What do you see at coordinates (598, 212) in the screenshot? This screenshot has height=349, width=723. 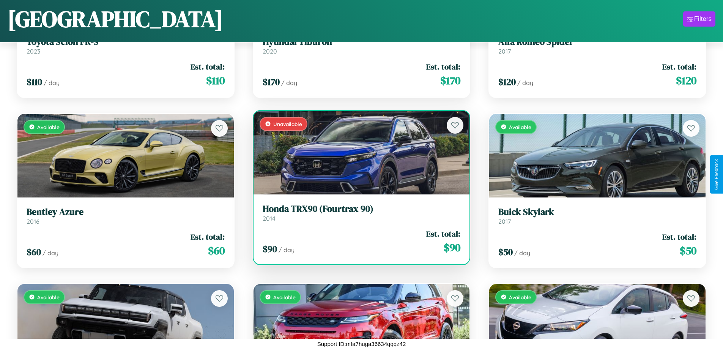 I see `h3: Buick Skylark` at bounding box center [598, 212].